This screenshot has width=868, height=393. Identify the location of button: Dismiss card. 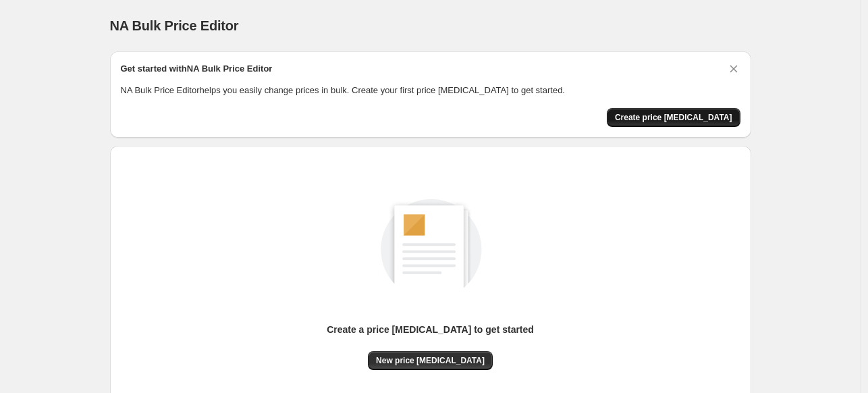
(733, 69).